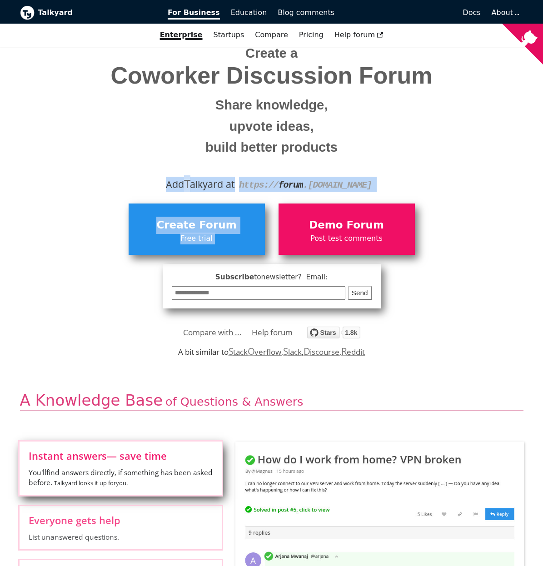 The width and height of the screenshot is (543, 566). I want to click on span: About, so click(505, 12).